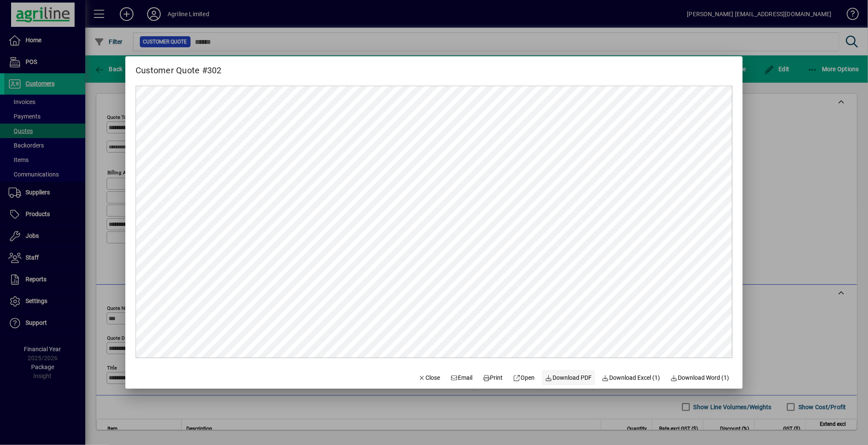 Image resolution: width=868 pixels, height=445 pixels. What do you see at coordinates (462, 378) in the screenshot?
I see `button: Email` at bounding box center [462, 378].